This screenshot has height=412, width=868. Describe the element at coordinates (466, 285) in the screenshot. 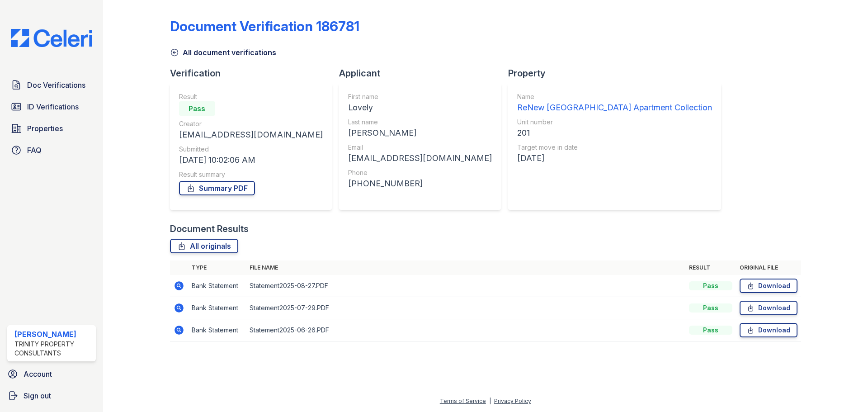

I see `td: Statement2025-08-27.PDF` at that location.